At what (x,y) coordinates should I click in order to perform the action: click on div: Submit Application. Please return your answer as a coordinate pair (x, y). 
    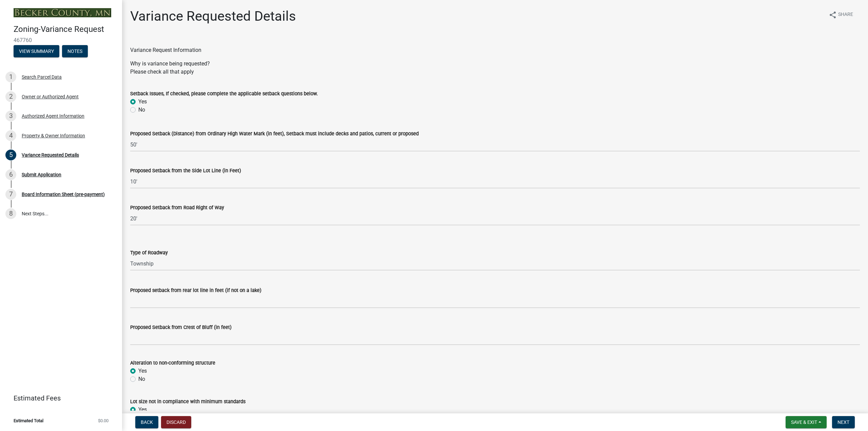
    Looking at the image, I should click on (41, 174).